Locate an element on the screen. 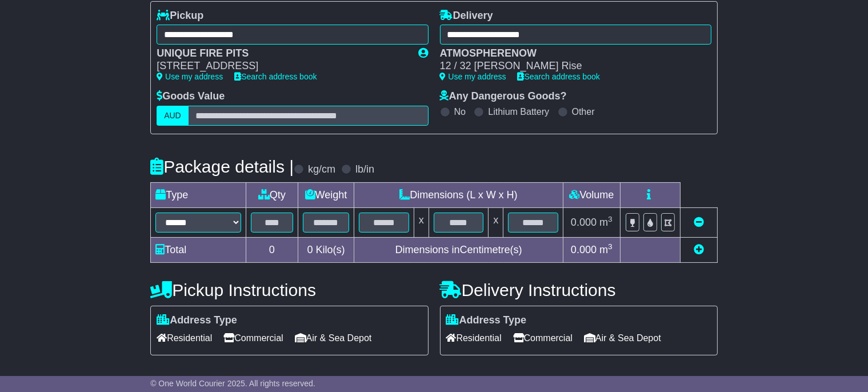 The image size is (868, 392). div: ATMOSPHERENOW is located at coordinates (570, 53).